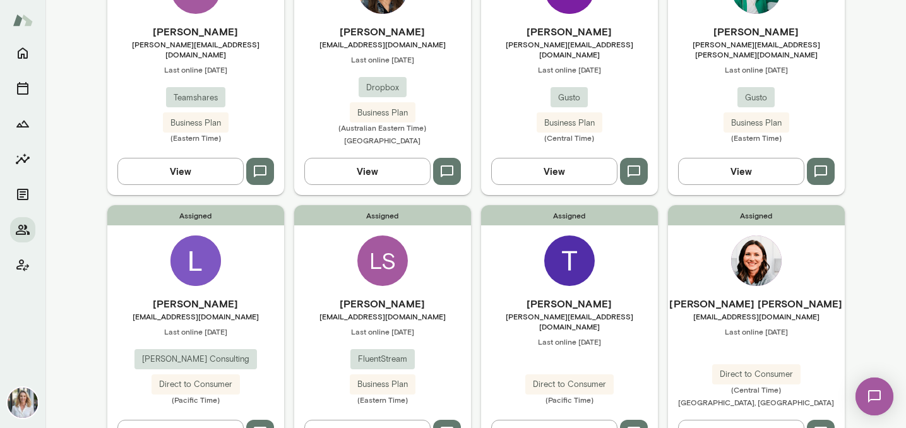 The image size is (906, 428). I want to click on button: Documents, so click(23, 194).